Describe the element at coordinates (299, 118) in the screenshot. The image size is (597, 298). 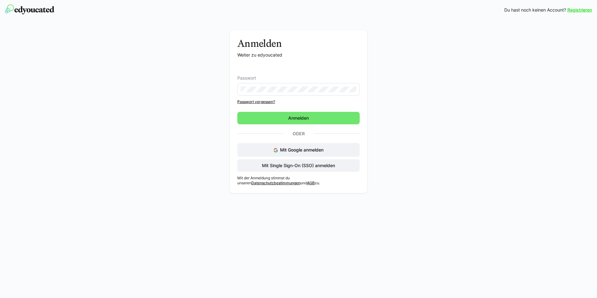
I see `span: Anmelden` at that location.